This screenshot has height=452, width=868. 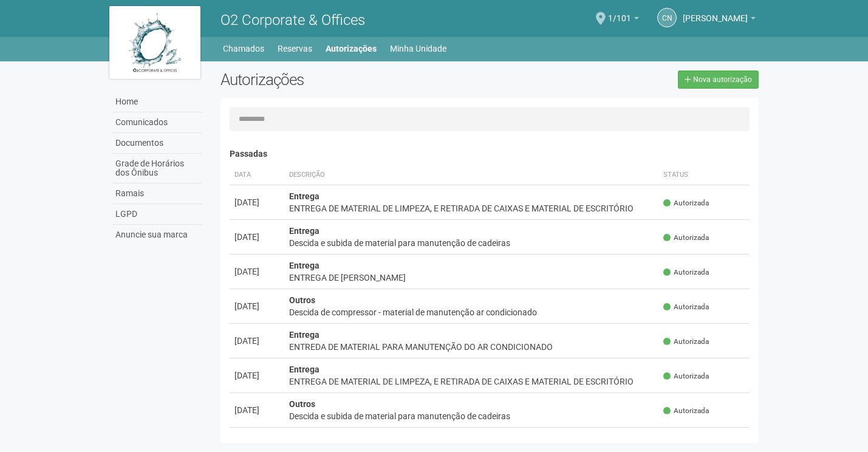 I want to click on th: Descrição, so click(x=471, y=174).